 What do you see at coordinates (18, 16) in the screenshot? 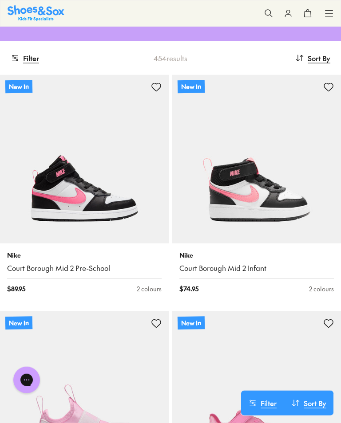
I see `button: Open gorgias live chat` at bounding box center [18, 16].